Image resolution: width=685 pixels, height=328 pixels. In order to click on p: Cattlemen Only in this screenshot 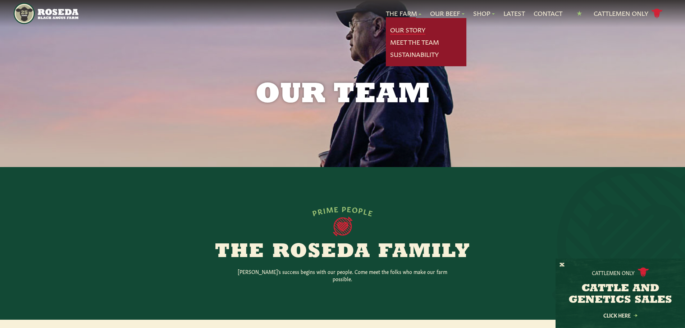, I will do `click(613, 272)`.